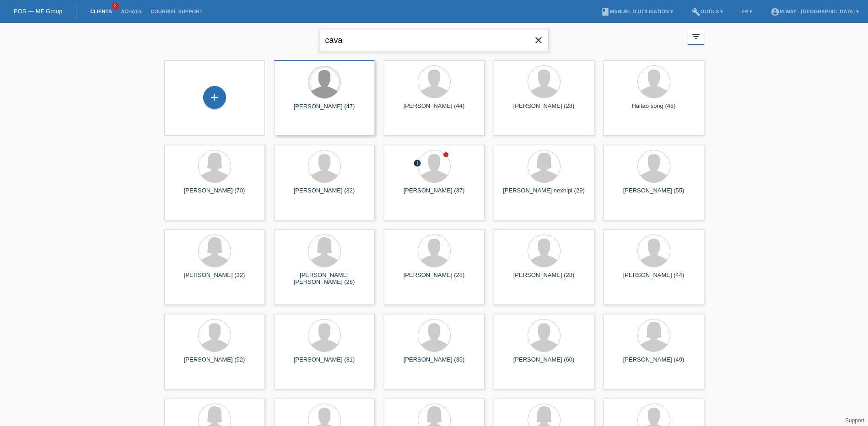  What do you see at coordinates (417, 163) in the screenshot?
I see `i: error` at bounding box center [417, 163].